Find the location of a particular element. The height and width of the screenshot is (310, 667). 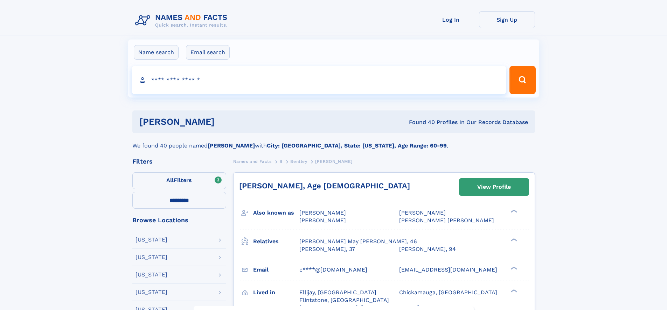

label: Email search is located at coordinates (208, 52).